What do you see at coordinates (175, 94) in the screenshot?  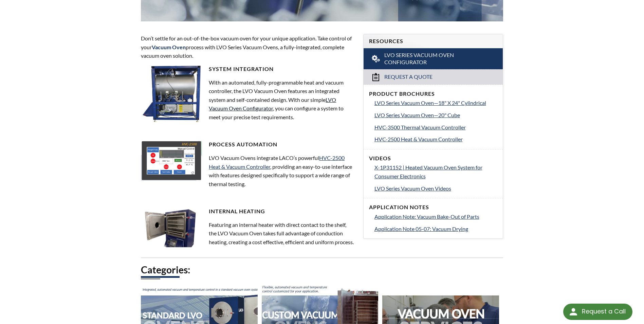 I see `img: LVO-H_side2.jpg` at bounding box center [175, 94].